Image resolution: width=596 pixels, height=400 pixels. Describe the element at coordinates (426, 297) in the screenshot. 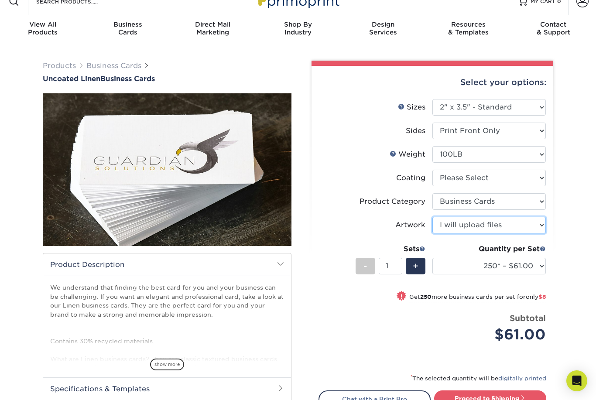

I see `strong: 250` at that location.